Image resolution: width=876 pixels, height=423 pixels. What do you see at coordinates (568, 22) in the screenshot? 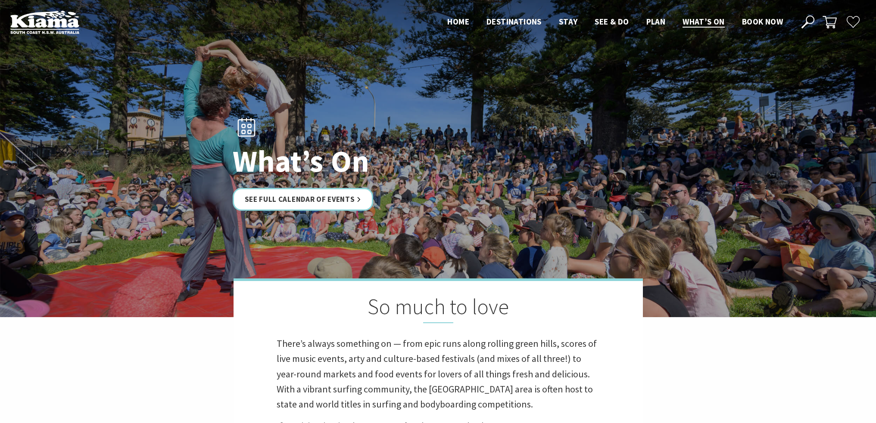
I see `span: Stay` at bounding box center [568, 22].